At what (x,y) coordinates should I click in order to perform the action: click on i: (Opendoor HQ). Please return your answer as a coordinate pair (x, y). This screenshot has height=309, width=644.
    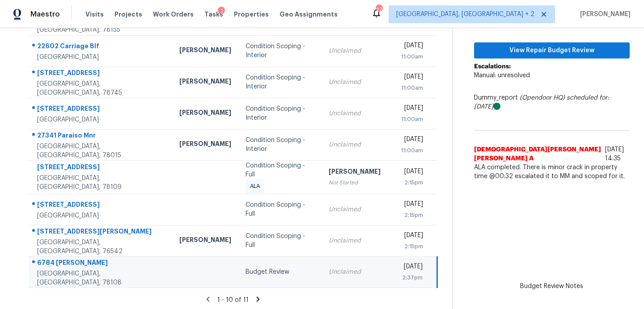
    Looking at the image, I should click on (542, 98).